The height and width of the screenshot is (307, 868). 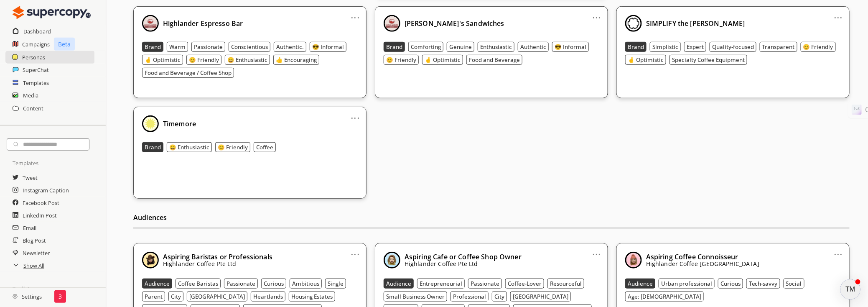 I want to click on b: Social, so click(x=794, y=284).